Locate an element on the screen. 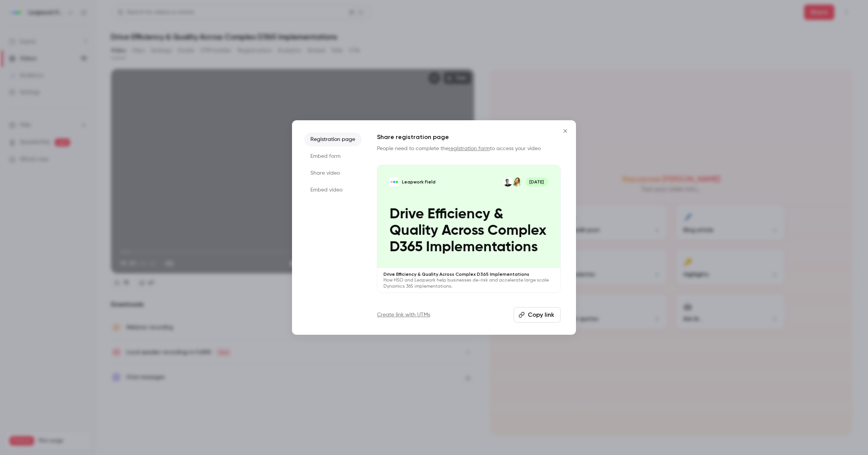 The height and width of the screenshot is (455, 868). a: Create link with UTMs is located at coordinates (403, 315).